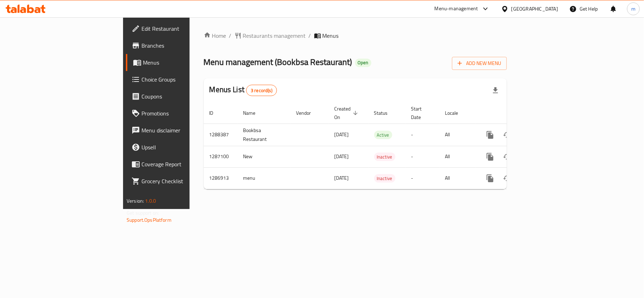  Describe the element at coordinates (264, 178) in the screenshot. I see `td: menu` at that location.